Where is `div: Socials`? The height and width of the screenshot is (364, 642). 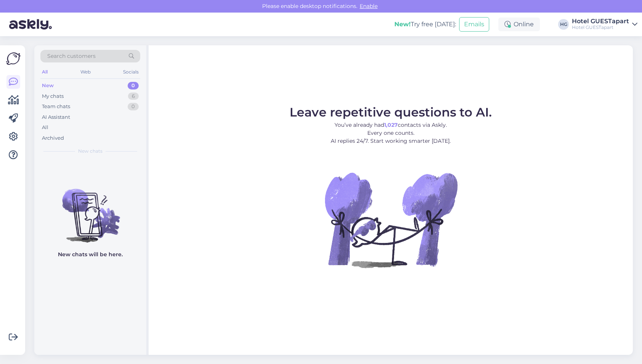
div: Socials is located at coordinates (130, 72).